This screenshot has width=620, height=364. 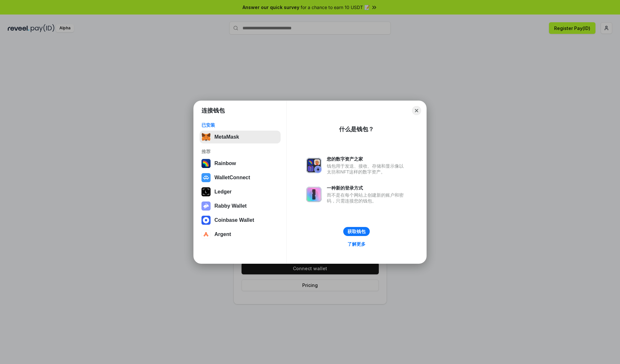 I want to click on h1: 连接钱包, so click(x=213, y=111).